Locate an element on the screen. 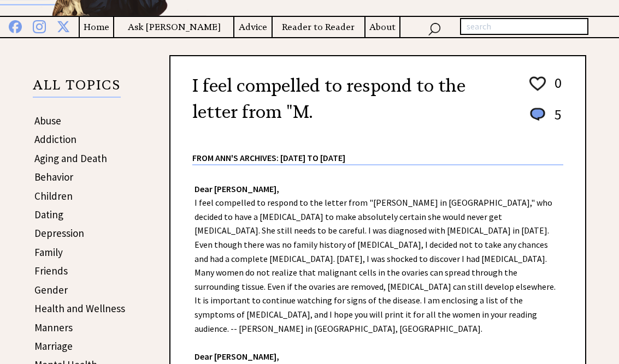 Image resolution: width=619 pixels, height=364 pixels. h4: Advice is located at coordinates (252, 27).